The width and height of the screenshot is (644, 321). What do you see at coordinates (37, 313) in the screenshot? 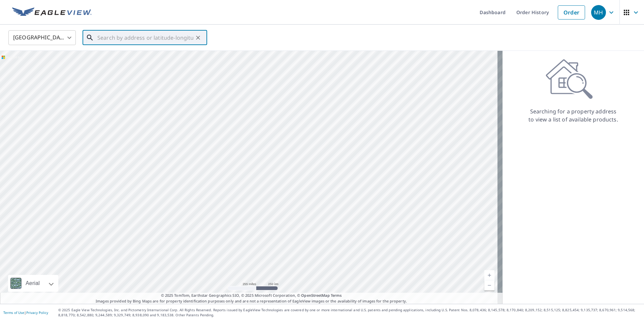
I see `a: Privacy Policy` at bounding box center [37, 313].